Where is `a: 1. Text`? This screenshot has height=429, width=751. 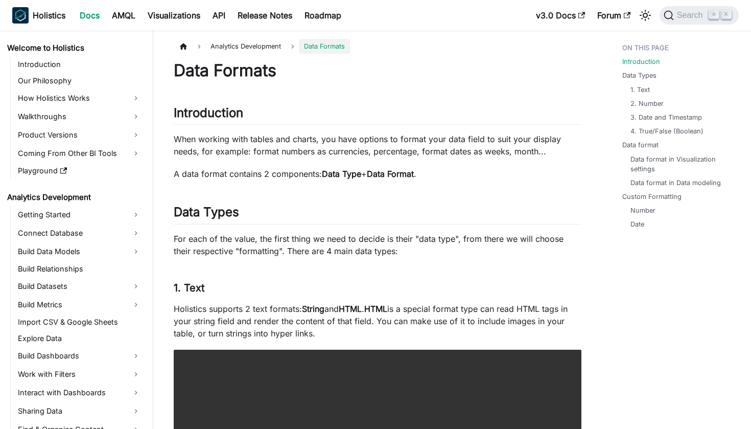
a: 1. Text is located at coordinates (640, 89).